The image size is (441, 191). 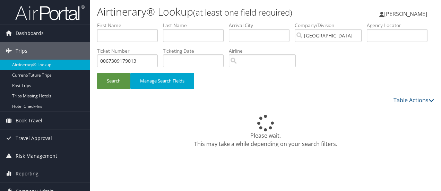 What do you see at coordinates (27, 174) in the screenshot?
I see `span: Reporting` at bounding box center [27, 174].